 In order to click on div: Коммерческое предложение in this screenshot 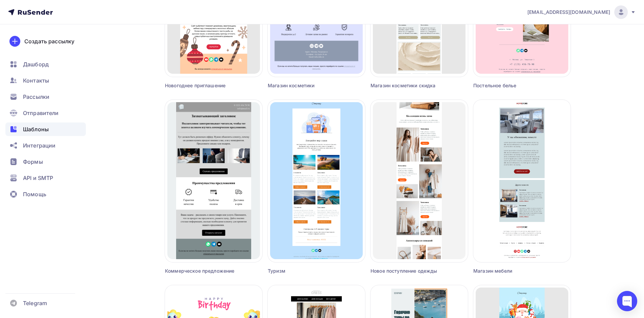, I will do `click(202, 271)`.